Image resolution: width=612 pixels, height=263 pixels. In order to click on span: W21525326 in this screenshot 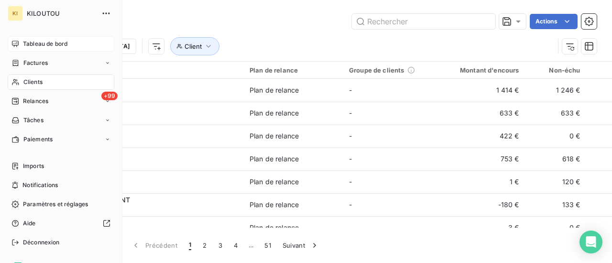, I will do `click(152, 141)`.